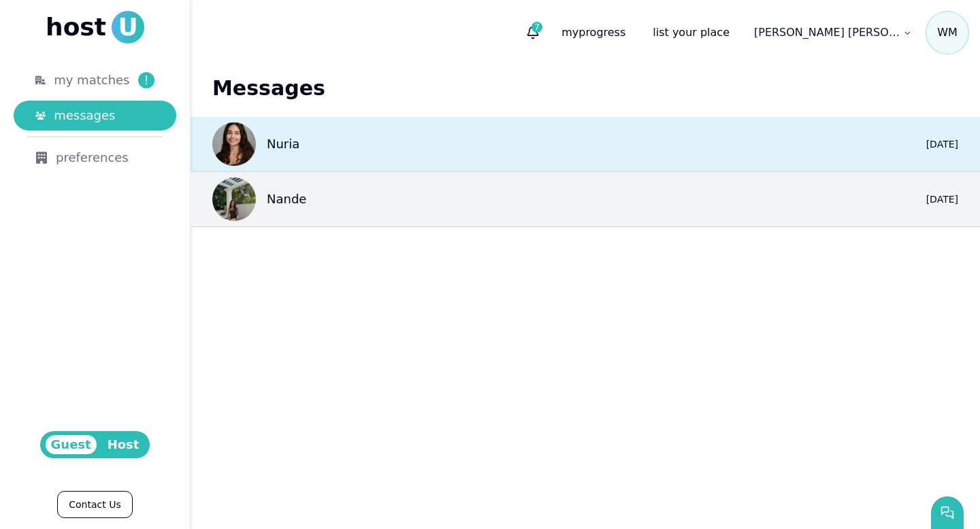 The image size is (980, 529). What do you see at coordinates (691, 33) in the screenshot?
I see `a: list your place` at bounding box center [691, 33].